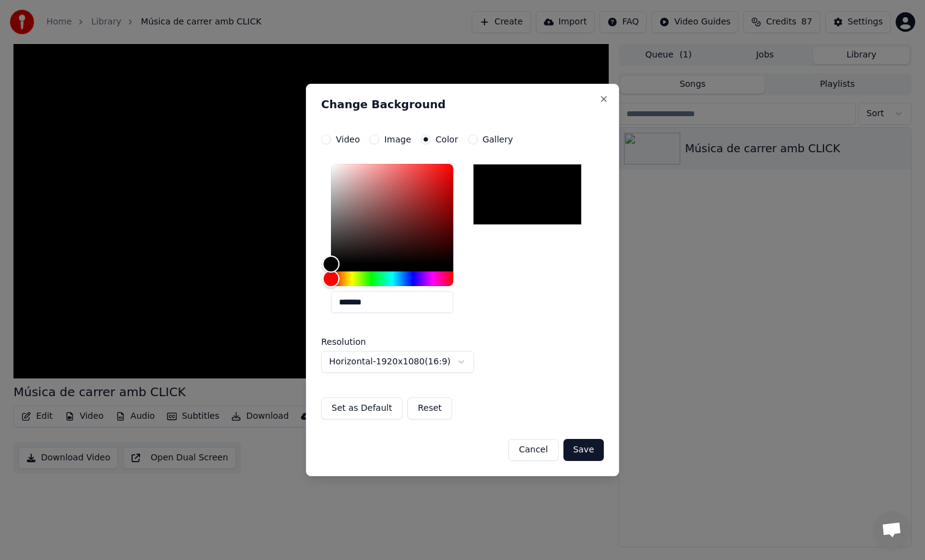 The width and height of the screenshot is (925, 560). I want to click on label: Video, so click(347, 139).